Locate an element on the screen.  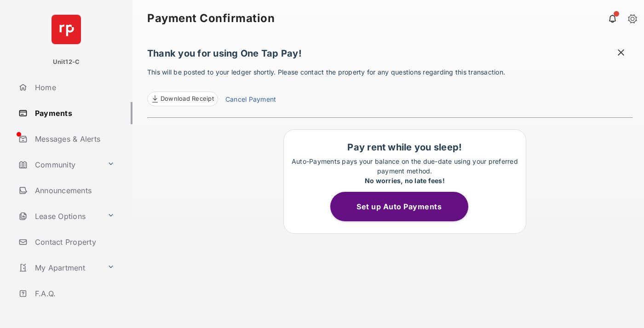
a: Messages & Alerts is located at coordinates (73, 139).